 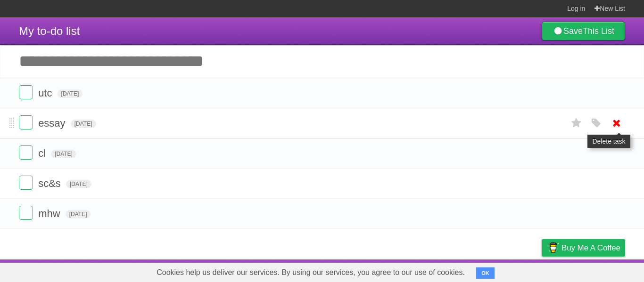 What do you see at coordinates (598, 31) in the screenshot?
I see `b: This List` at bounding box center [598, 31].